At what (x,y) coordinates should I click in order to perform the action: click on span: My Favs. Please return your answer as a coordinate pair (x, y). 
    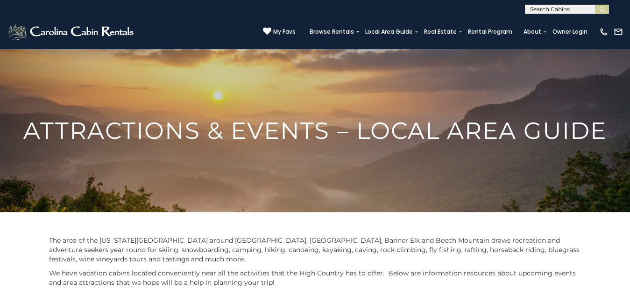
    Looking at the image, I should click on (284, 32).